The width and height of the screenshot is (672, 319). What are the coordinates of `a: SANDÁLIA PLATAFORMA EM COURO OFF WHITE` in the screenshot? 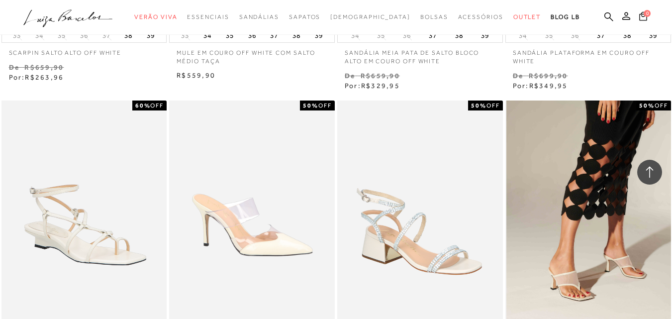 It's located at (588, 54).